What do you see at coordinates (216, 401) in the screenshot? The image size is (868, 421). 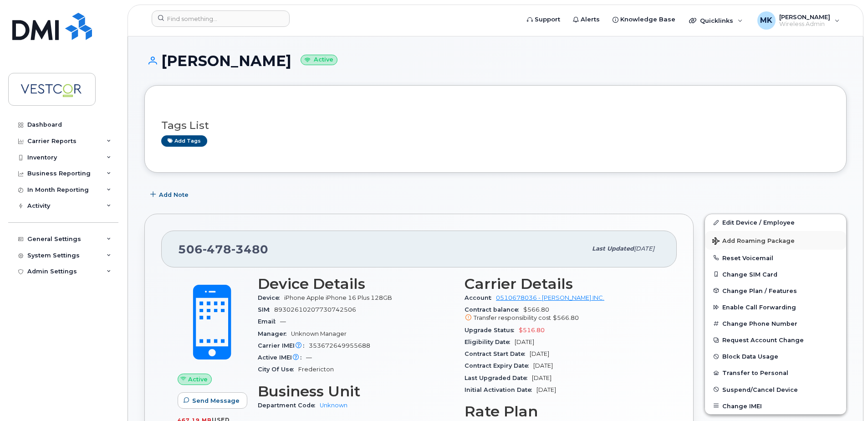 I see `span: Send Message` at bounding box center [216, 401].